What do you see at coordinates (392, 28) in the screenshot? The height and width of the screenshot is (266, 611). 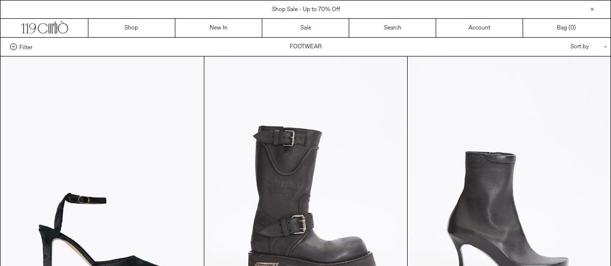 I see `a: Search` at bounding box center [392, 28].